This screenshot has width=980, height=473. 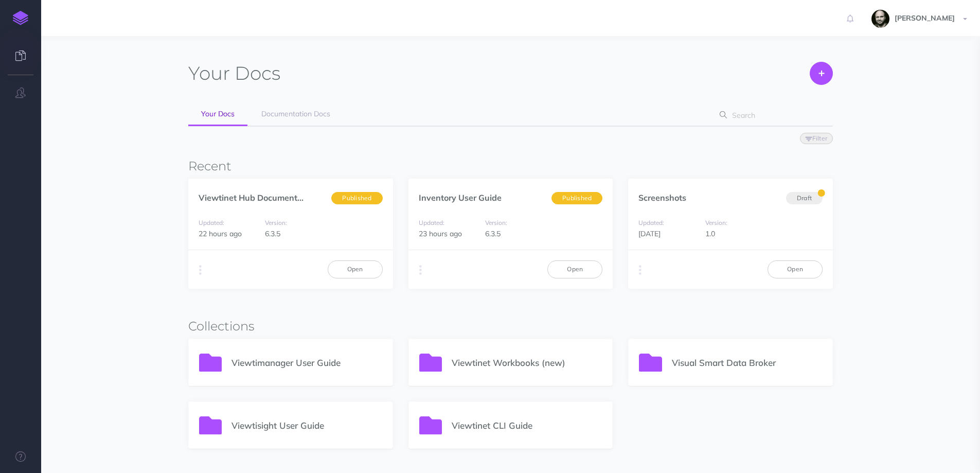 I want to click on p: Viewtinet CLI Guide, so click(x=526, y=425).